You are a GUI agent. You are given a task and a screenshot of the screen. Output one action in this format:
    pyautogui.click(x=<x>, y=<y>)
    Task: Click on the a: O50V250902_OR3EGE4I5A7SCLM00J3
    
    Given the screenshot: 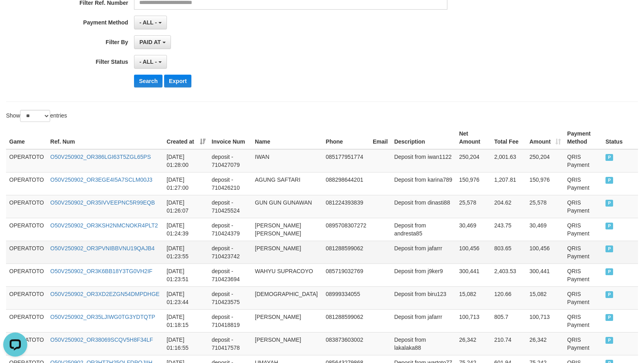 What is the action you would take?
    pyautogui.click(x=101, y=180)
    